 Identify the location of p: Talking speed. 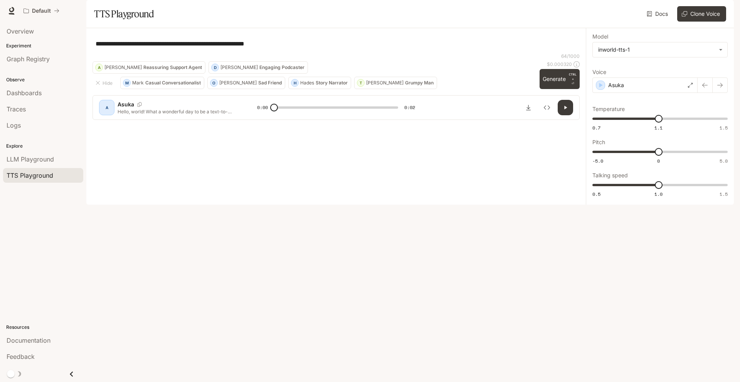
(610, 175).